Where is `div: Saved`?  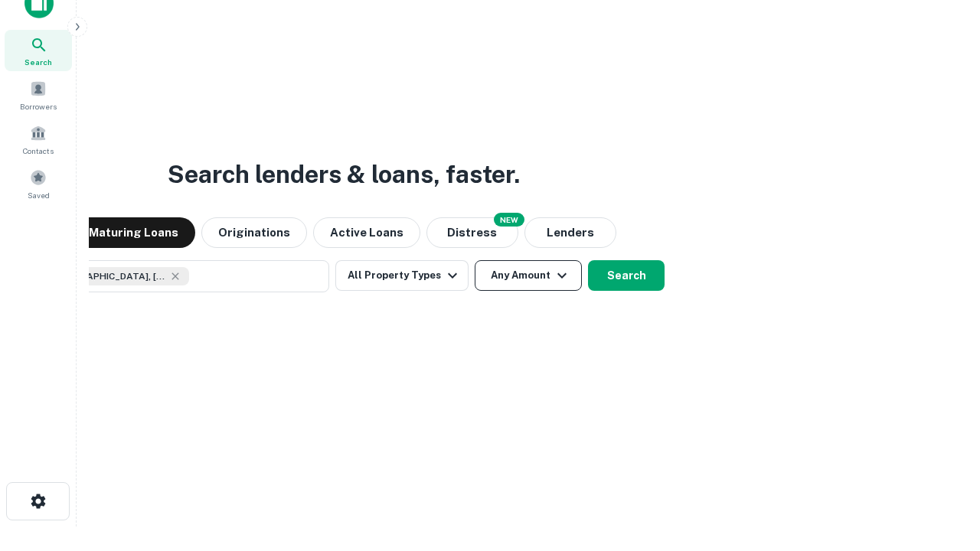
div: Saved is located at coordinates (38, 183).